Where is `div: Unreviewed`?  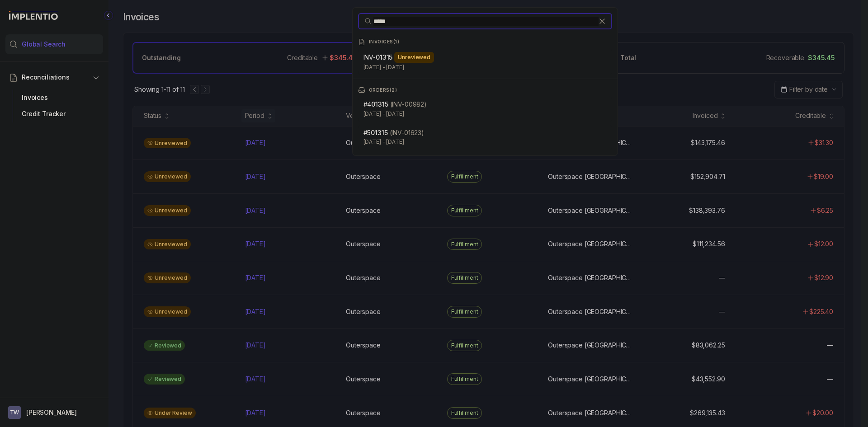 div: Unreviewed is located at coordinates (414, 58).